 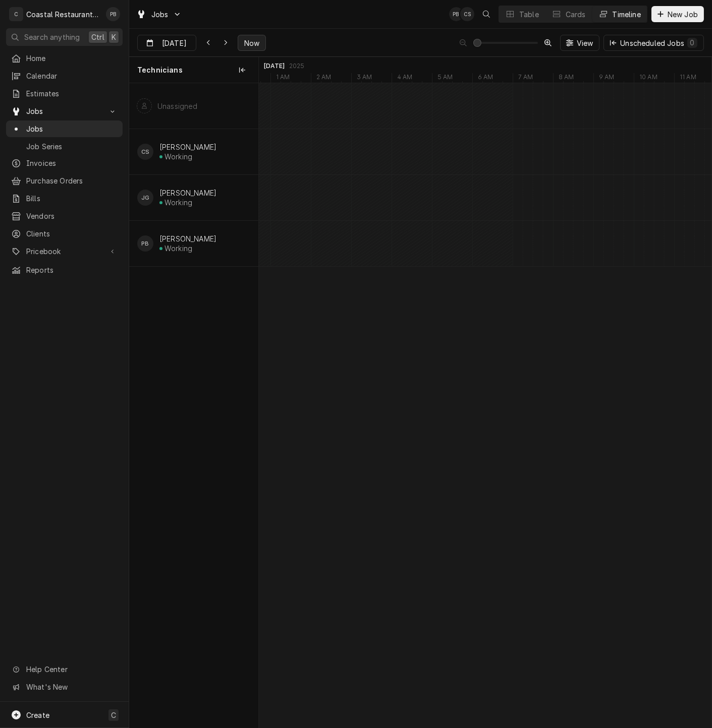 What do you see at coordinates (72, 198) in the screenshot?
I see `span: Bills` at bounding box center [72, 198].